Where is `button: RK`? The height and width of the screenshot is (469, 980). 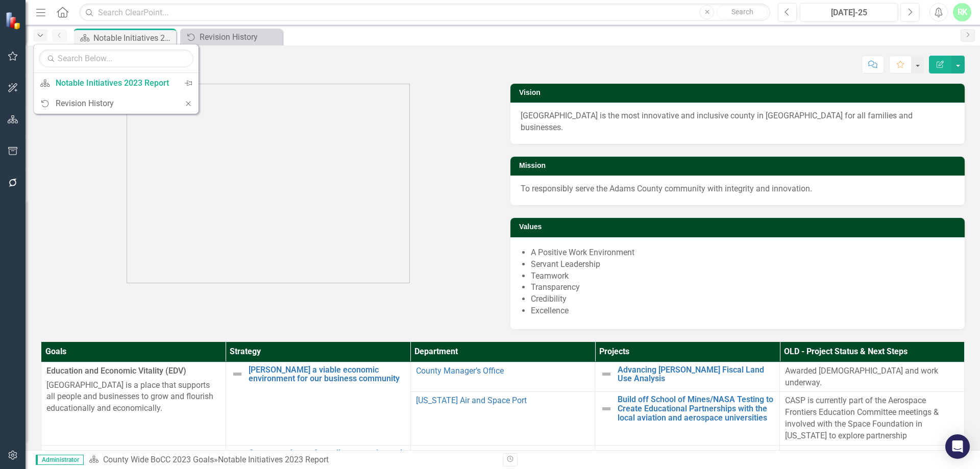
button: RK is located at coordinates (962, 12).